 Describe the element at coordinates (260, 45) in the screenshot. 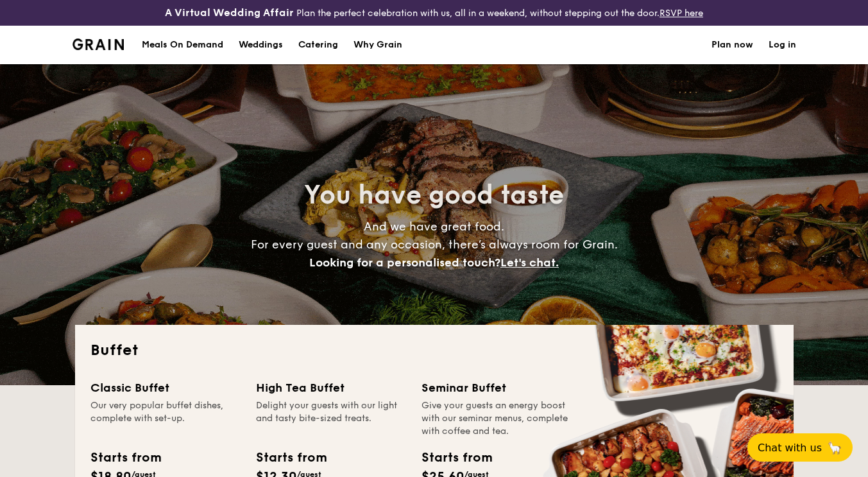

I see `div: Weddings` at that location.